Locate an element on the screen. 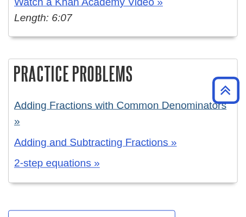 The width and height of the screenshot is (246, 217). a: 2-step equations » is located at coordinates (57, 163).